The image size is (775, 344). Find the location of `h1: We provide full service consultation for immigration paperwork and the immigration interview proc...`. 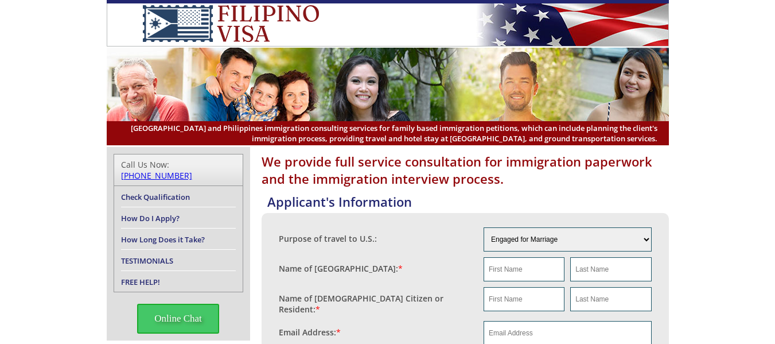

h1: We provide full service consultation for immigration paperwork and the immigration interview proc... is located at coordinates (465, 170).